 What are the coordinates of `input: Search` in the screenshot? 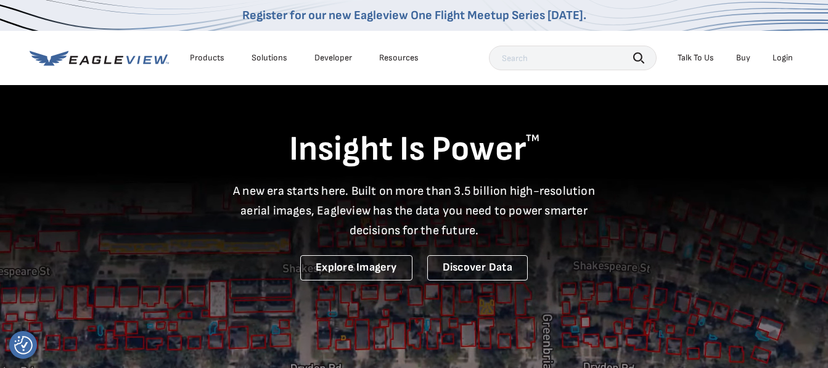 It's located at (573, 58).